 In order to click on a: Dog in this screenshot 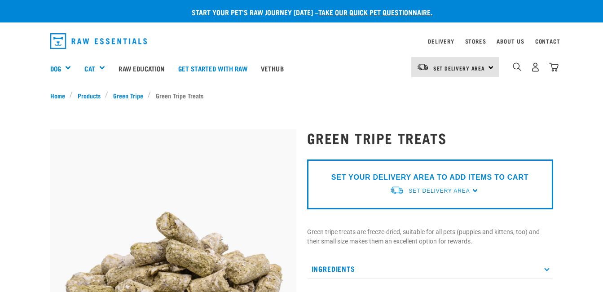, I will do `click(56, 68)`.